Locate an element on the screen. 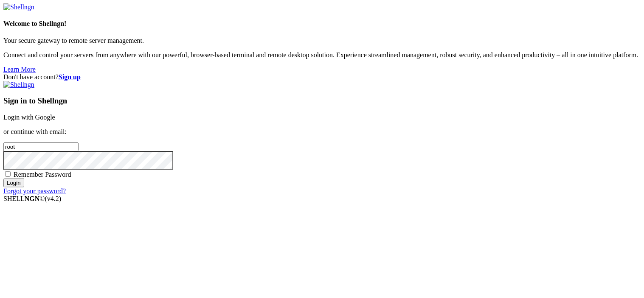  span: SHELL © is located at coordinates (32, 198).